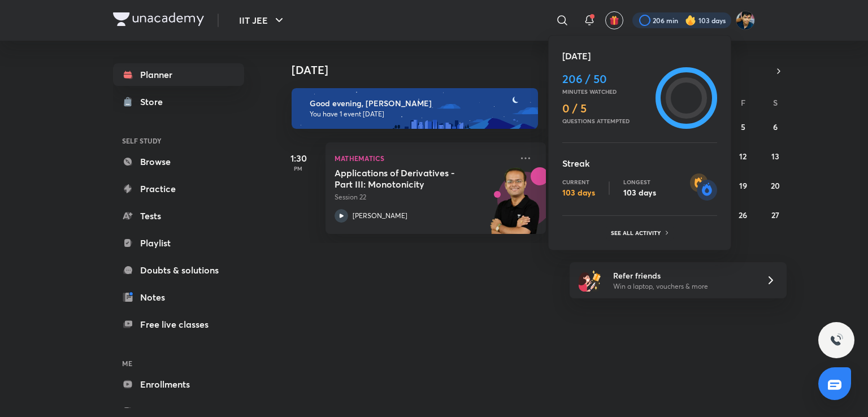 This screenshot has height=417, width=868. I want to click on p: See all activity, so click(637, 233).